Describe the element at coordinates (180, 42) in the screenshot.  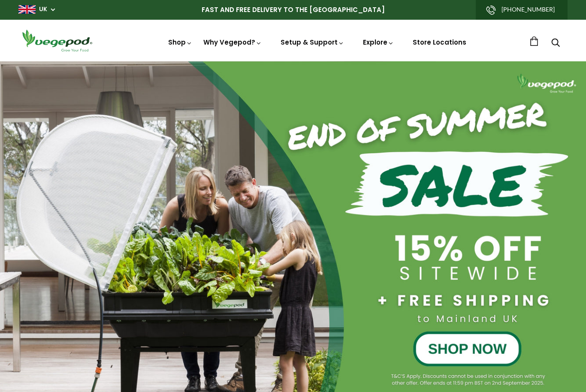
I see `a: Shop` at that location.